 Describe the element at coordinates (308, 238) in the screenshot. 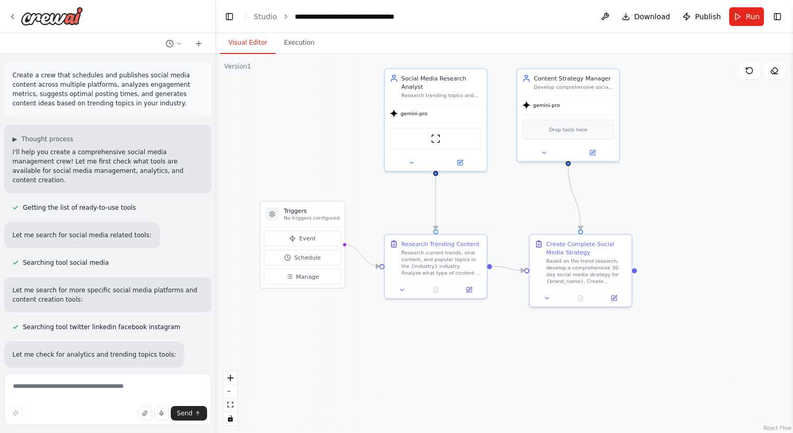

I see `span: Event` at that location.